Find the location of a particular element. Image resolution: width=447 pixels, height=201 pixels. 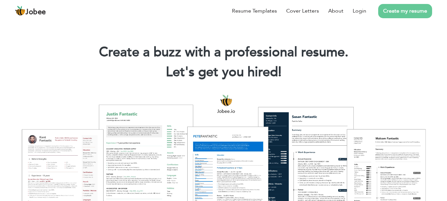

span: get you hired! is located at coordinates (240, 72).